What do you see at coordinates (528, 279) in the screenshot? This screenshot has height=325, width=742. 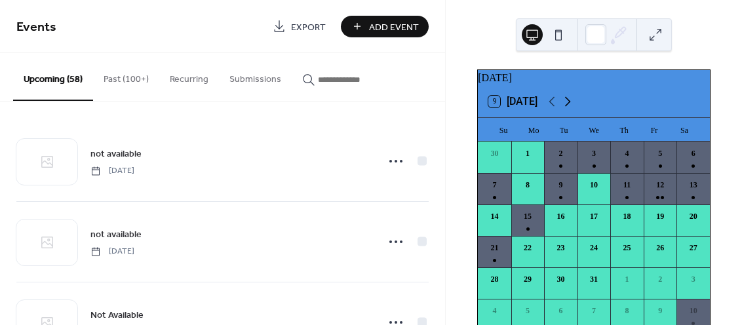 I see `div: 29` at bounding box center [528, 279].